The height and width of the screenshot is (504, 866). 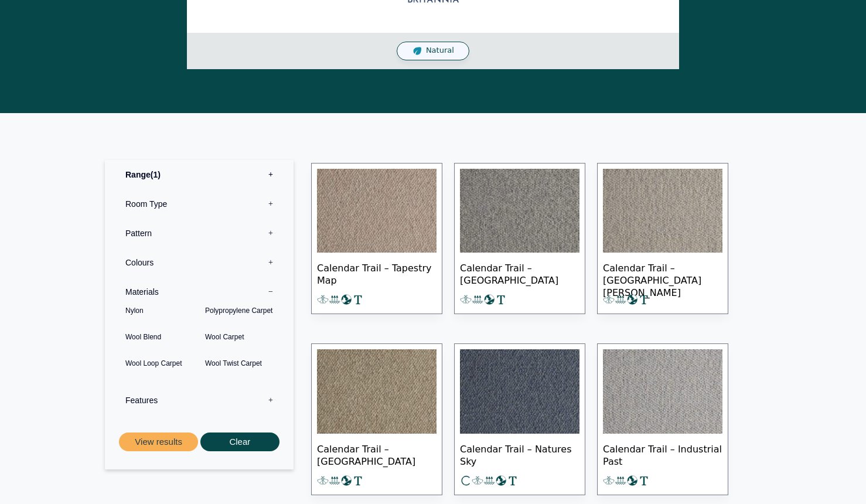 What do you see at coordinates (158, 441) in the screenshot?
I see `button: View results` at bounding box center [158, 441].